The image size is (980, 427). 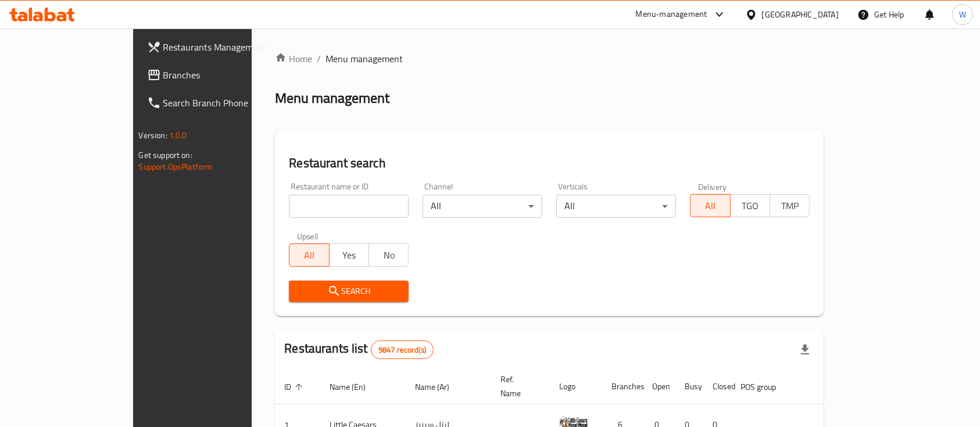 I want to click on button: Search, so click(x=349, y=292).